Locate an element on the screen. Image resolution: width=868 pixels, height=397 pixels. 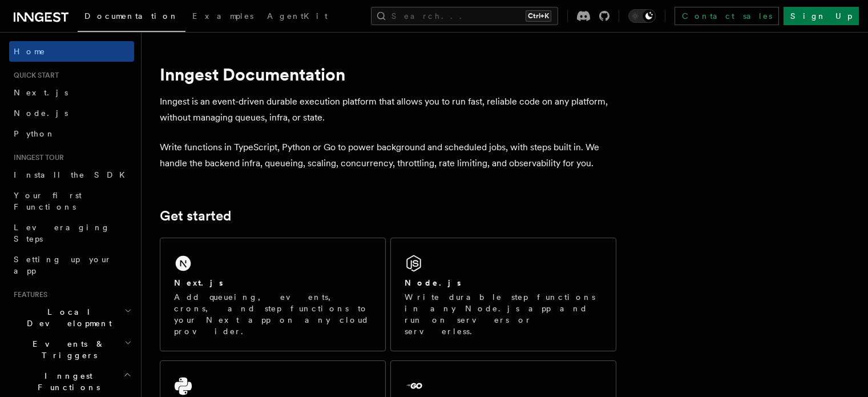
span: Setting up your app is located at coordinates (63, 265).